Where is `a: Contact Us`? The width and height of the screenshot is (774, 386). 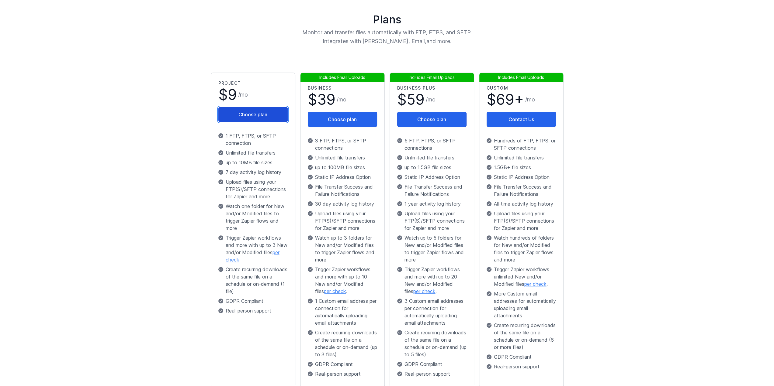
a: Contact Us is located at coordinates (521, 119).